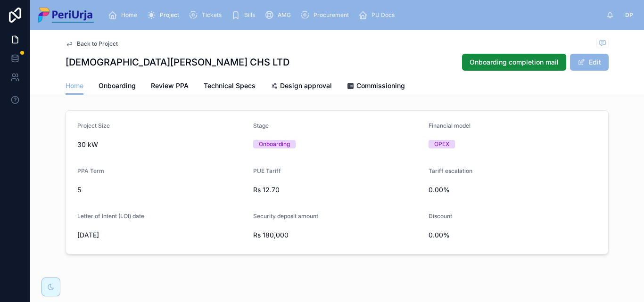 Image resolution: width=644 pixels, height=302 pixels. Describe the element at coordinates (66, 15) in the screenshot. I see `img: App logo` at that location.